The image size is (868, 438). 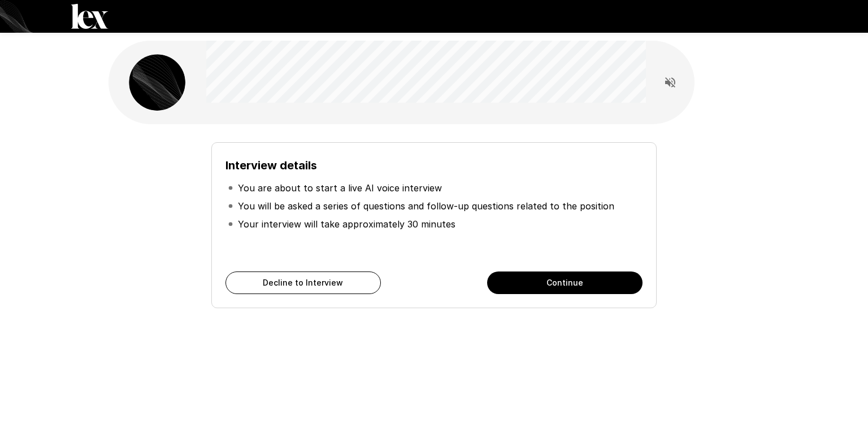 What do you see at coordinates (565, 283) in the screenshot?
I see `button: Continue` at bounding box center [565, 283].